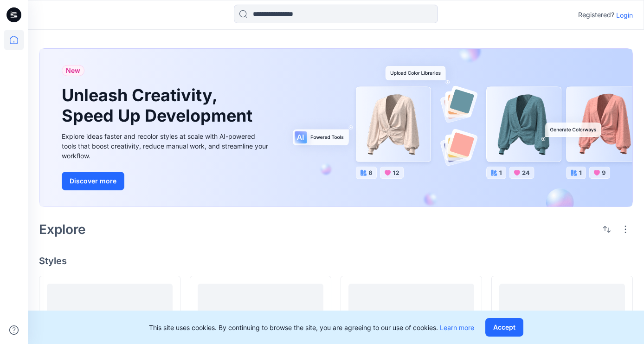  What do you see at coordinates (166, 181) in the screenshot?
I see `a: Discover more` at bounding box center [166, 181].